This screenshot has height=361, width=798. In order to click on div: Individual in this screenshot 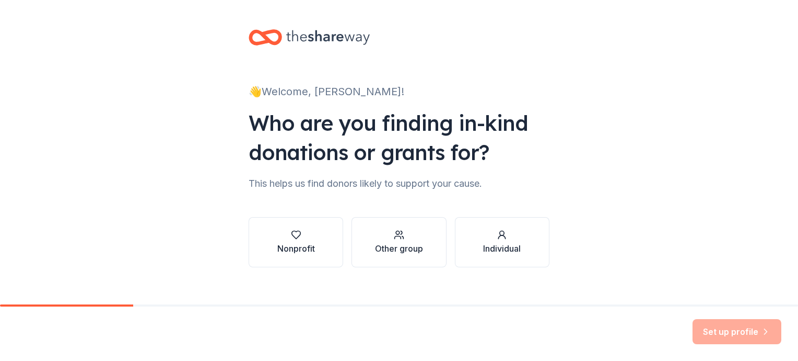, I will do `click(502, 248)`.